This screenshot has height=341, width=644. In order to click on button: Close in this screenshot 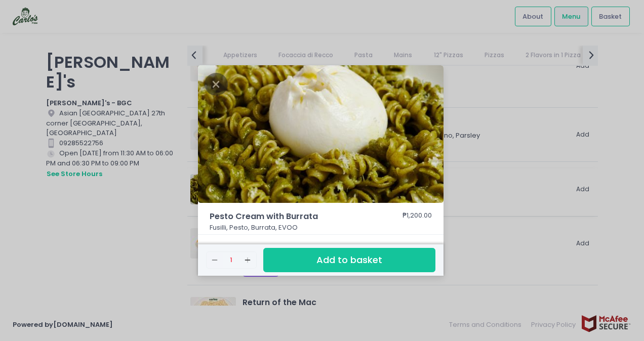, I will do `click(216, 84)`.